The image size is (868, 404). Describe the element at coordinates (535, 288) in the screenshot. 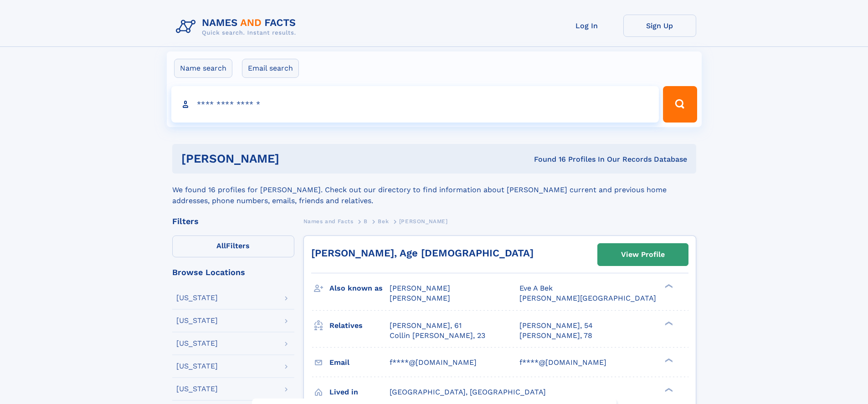

I see `span: Eve A Bek` at that location.